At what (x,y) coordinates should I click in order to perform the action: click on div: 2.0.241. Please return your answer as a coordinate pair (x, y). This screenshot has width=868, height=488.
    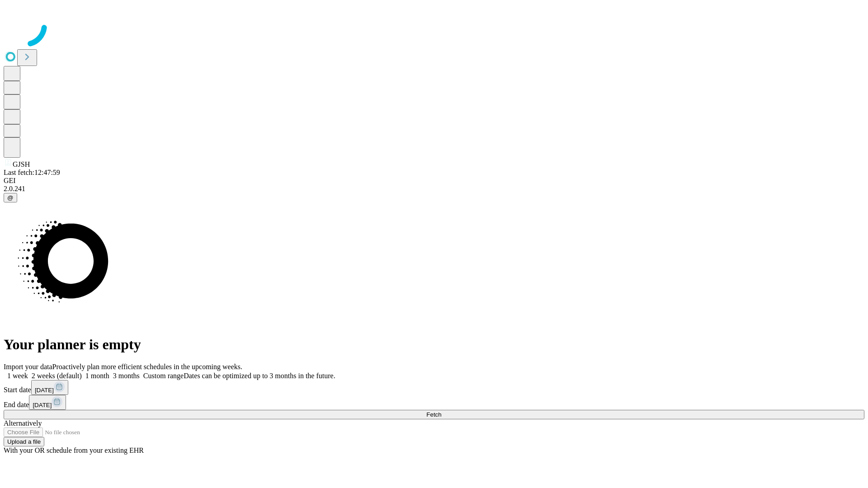
    Looking at the image, I should click on (434, 189).